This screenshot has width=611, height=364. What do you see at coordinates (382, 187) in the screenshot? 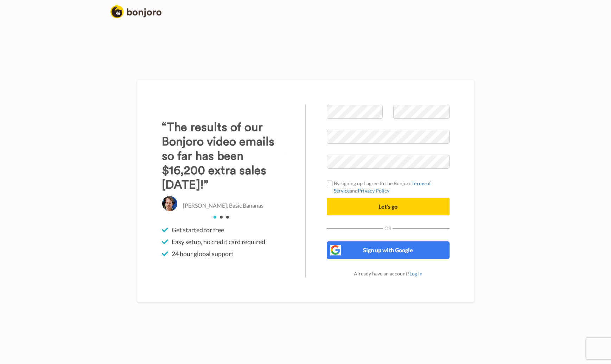
I see `a: Terms of Service` at bounding box center [382, 187].